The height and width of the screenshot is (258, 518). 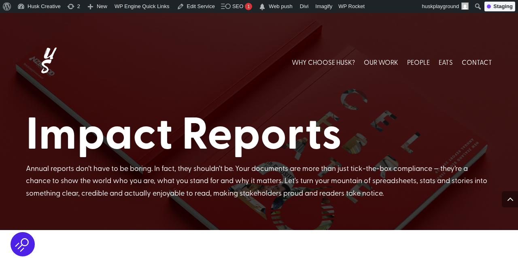 I want to click on span: huskplayground, so click(x=440, y=6).